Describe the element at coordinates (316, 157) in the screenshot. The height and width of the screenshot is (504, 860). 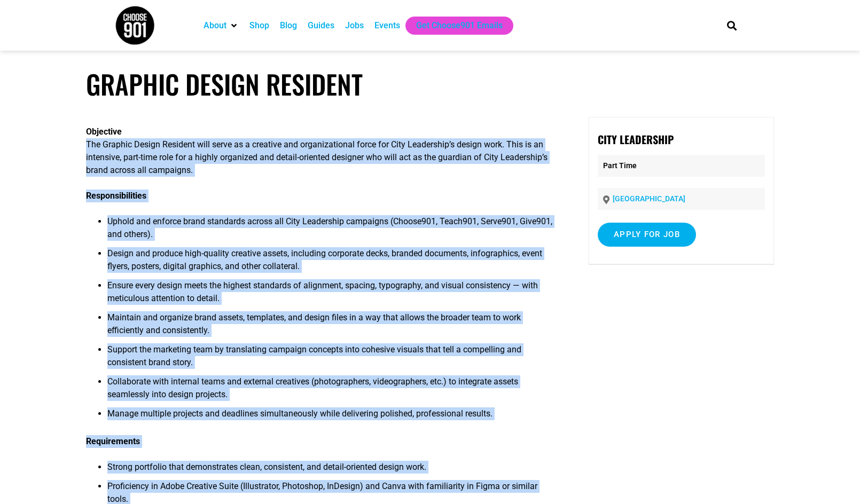
I see `span: The Graphic Design Resident will serve as a creative and organizational force for City Leadership...` at that location.